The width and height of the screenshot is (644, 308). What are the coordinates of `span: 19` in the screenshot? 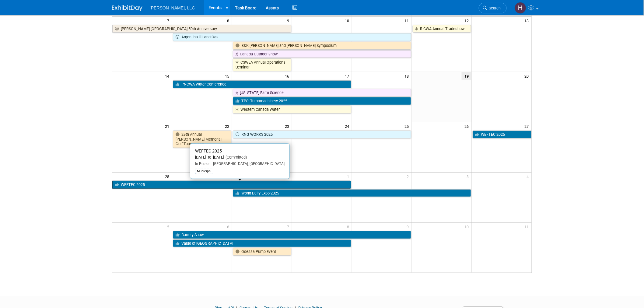 It's located at (467, 76).